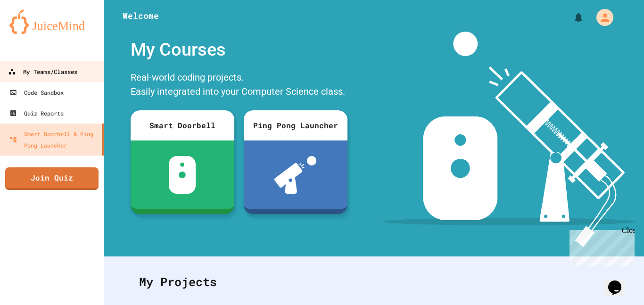 The image size is (644, 305). What do you see at coordinates (182, 175) in the screenshot?
I see `img: sdb-white.svg` at bounding box center [182, 175].